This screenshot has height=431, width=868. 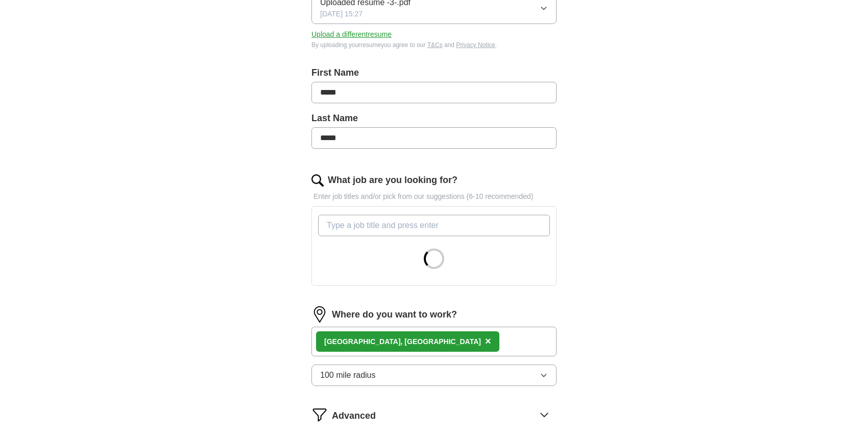 I want to click on button: 100 mile radius, so click(x=434, y=375).